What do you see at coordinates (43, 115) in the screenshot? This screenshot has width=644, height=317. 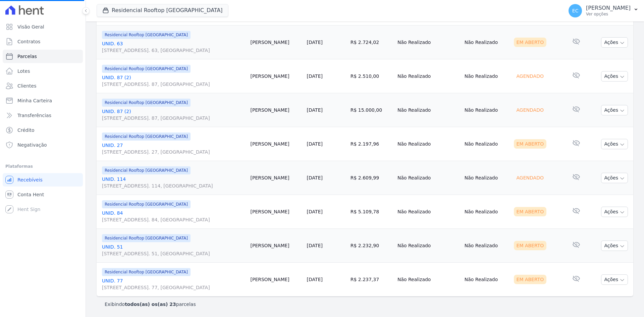 I see `a: Transferências` at bounding box center [43, 115].